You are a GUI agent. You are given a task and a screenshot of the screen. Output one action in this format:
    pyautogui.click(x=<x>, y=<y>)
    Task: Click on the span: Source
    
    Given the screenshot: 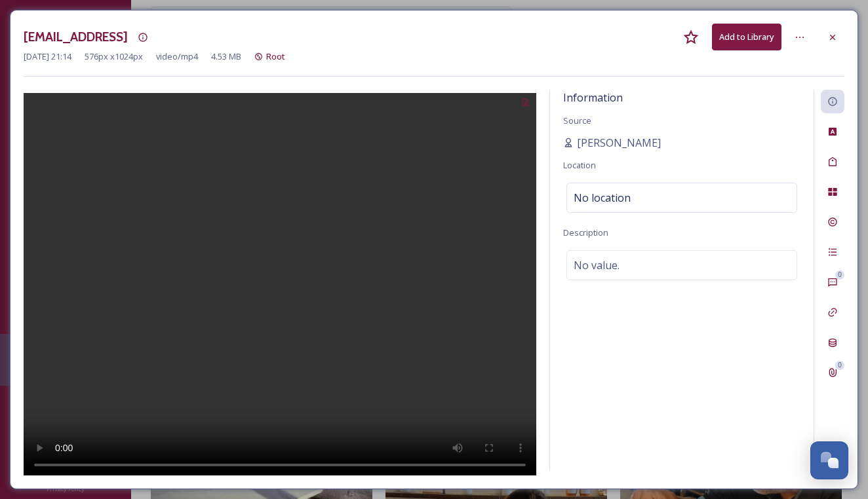 What is the action you would take?
    pyautogui.click(x=576, y=120)
    